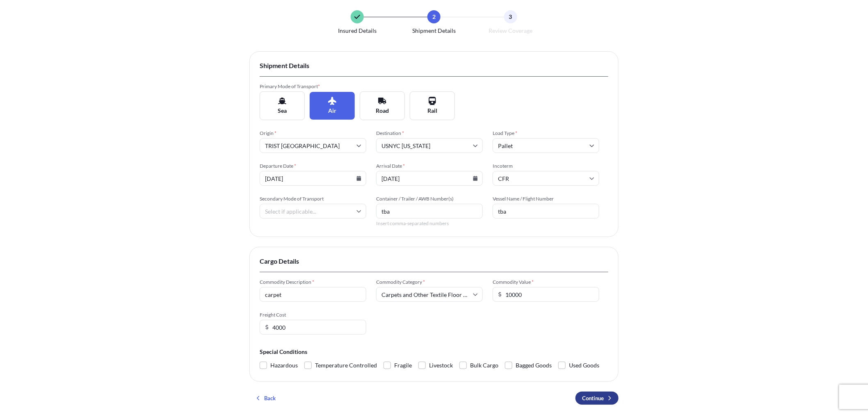  Describe the element at coordinates (332, 111) in the screenshot. I see `span: Air` at that location.